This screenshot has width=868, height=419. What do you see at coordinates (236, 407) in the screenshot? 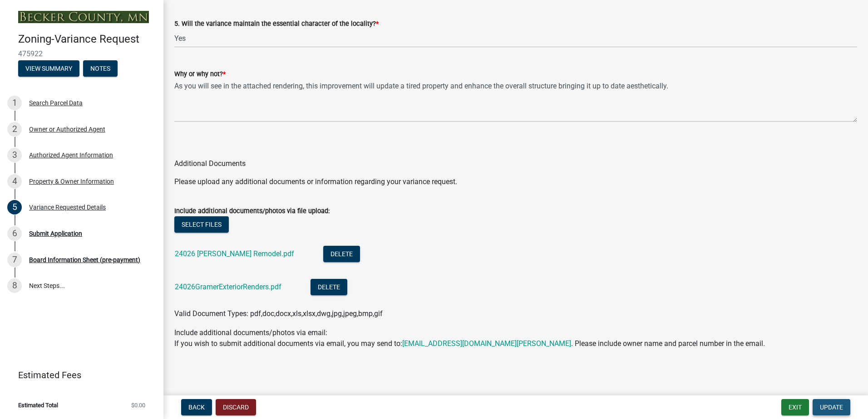
I see `button: Discard` at bounding box center [236, 407].